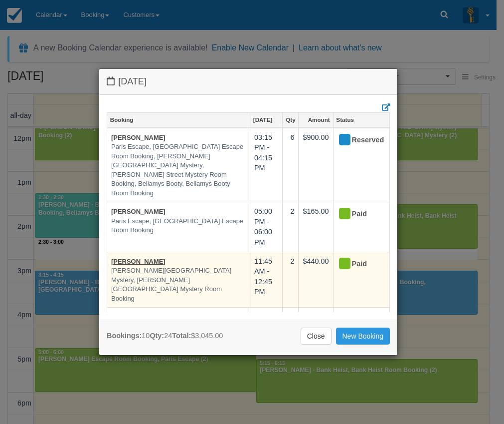  What do you see at coordinates (266, 280) in the screenshot?
I see `td: 11:45 AM - 12:45 PM` at bounding box center [266, 280].